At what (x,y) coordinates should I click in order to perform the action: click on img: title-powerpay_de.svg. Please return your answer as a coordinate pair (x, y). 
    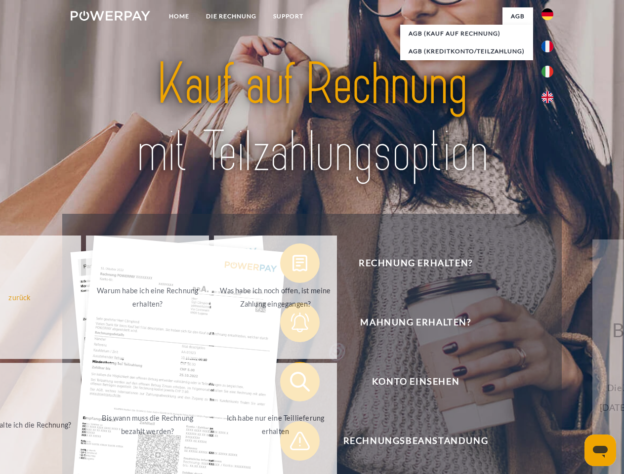
    Looking at the image, I should click on (312, 118).